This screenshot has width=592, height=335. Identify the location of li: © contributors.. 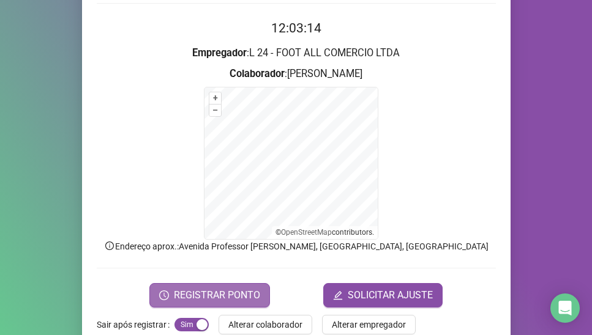
(324, 233).